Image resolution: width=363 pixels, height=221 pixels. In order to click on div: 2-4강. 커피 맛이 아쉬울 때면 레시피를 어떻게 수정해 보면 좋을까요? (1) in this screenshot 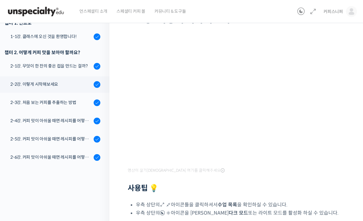, I will do `click(51, 121)`.